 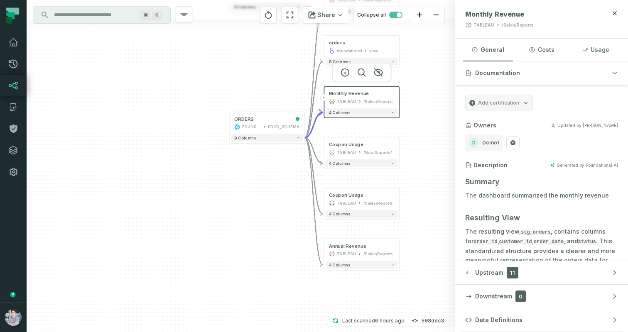 What do you see at coordinates (542, 218) in the screenshot?
I see `h3: Resulting View` at bounding box center [542, 218].